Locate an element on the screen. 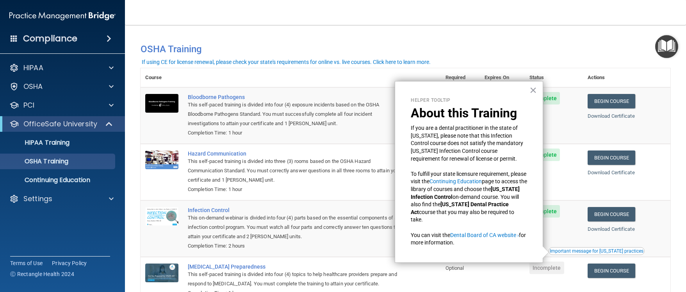  a: Terms of Use is located at coordinates (26, 263).